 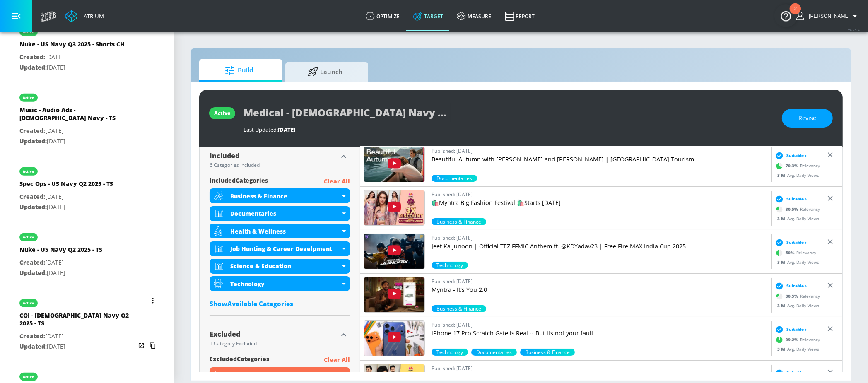 I want to click on div: 99.2%, so click(x=450, y=352).